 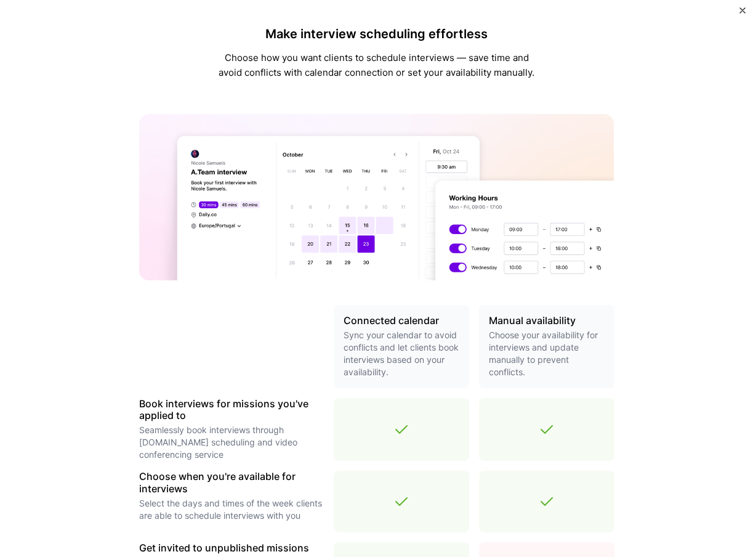 I want to click on h3: Choose when you're available for interviews, so click(x=232, y=482).